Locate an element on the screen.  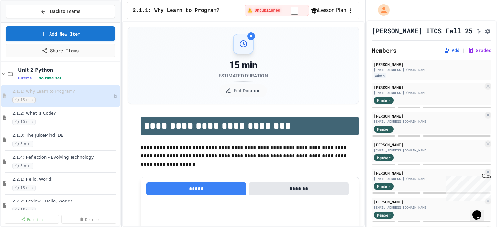
h2: Members is located at coordinates (384, 50).